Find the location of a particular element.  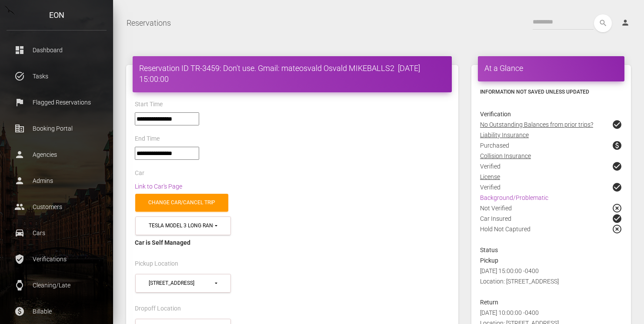

a: people Customers is located at coordinates (57, 207).